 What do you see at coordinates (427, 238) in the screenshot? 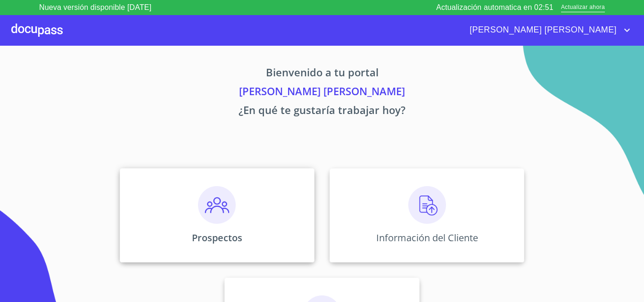
I see `p: Información del Cliente` at bounding box center [427, 238].